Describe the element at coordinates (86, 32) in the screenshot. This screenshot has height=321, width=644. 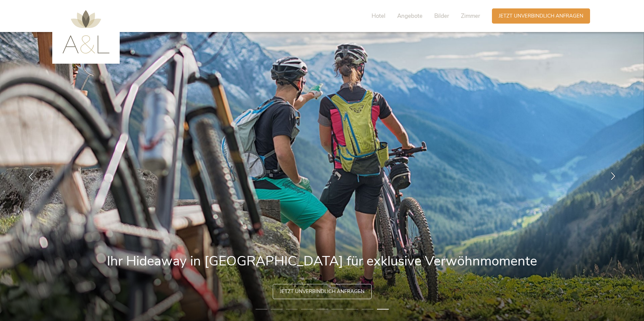
I see `img: AMONTI & LUNARIS Wellnessresort` at that location.